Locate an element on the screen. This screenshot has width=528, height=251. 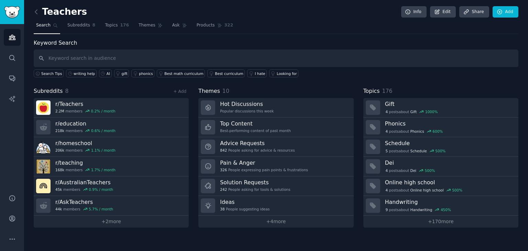
div: 450 % is located at coordinates (446, 210).